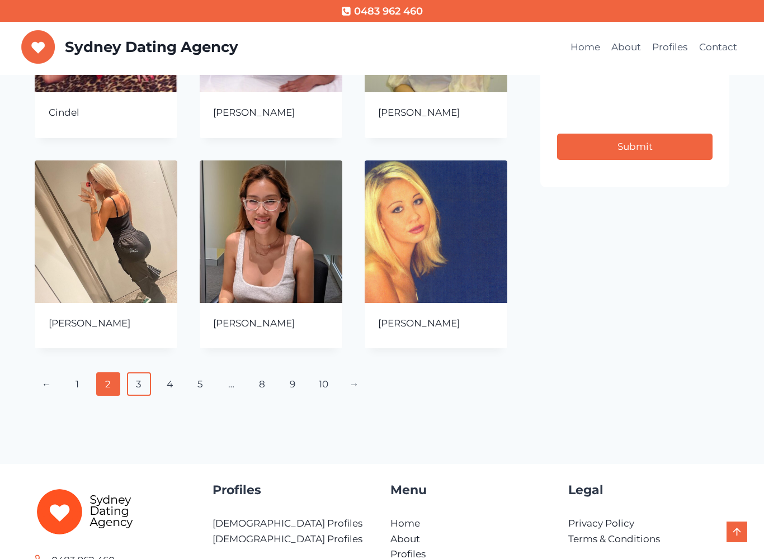 The image size is (764, 559). Describe the element at coordinates (736, 532) in the screenshot. I see `a: Scroll to top` at that location.